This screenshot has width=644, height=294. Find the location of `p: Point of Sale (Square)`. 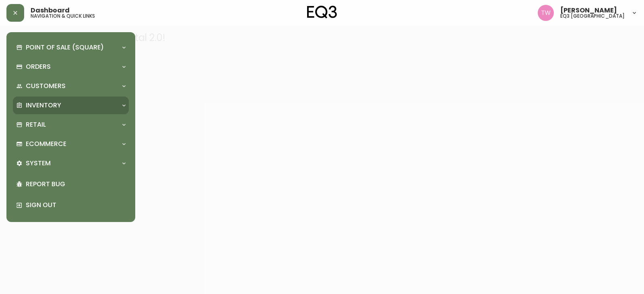

p: Point of Sale (Square) is located at coordinates (65, 47).